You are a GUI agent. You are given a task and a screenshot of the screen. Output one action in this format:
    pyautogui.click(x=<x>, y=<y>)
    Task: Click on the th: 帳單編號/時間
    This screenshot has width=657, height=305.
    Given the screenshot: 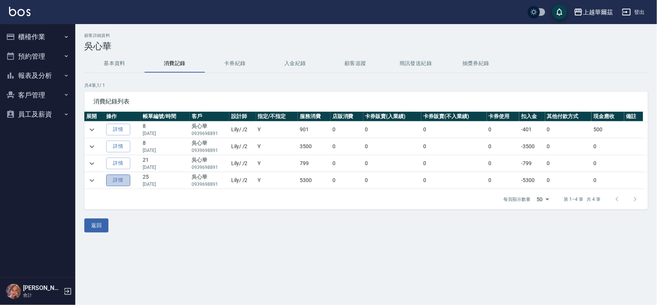 What is the action you would take?
    pyautogui.click(x=165, y=117)
    